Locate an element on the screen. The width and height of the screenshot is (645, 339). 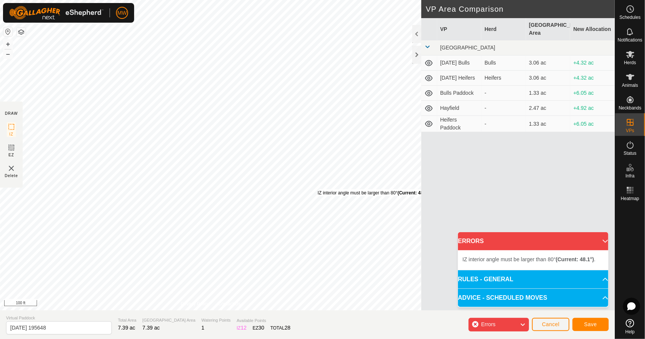
img: VP is located at coordinates (11, 169).